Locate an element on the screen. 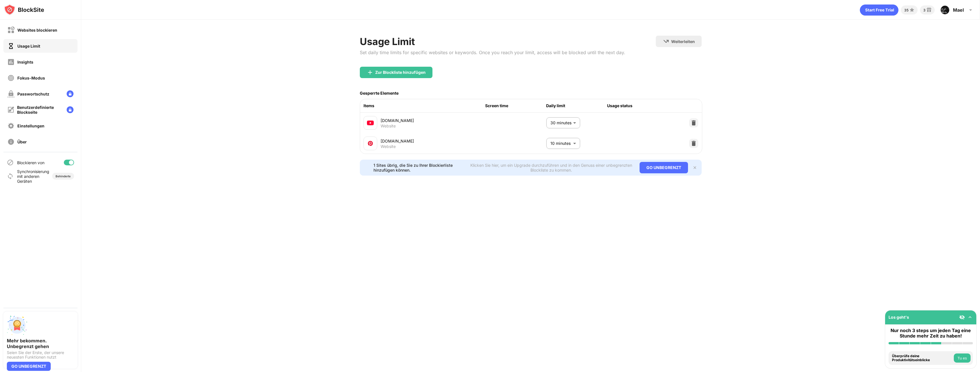 The image size is (980, 372). img: about-off.svg is located at coordinates (11, 141).